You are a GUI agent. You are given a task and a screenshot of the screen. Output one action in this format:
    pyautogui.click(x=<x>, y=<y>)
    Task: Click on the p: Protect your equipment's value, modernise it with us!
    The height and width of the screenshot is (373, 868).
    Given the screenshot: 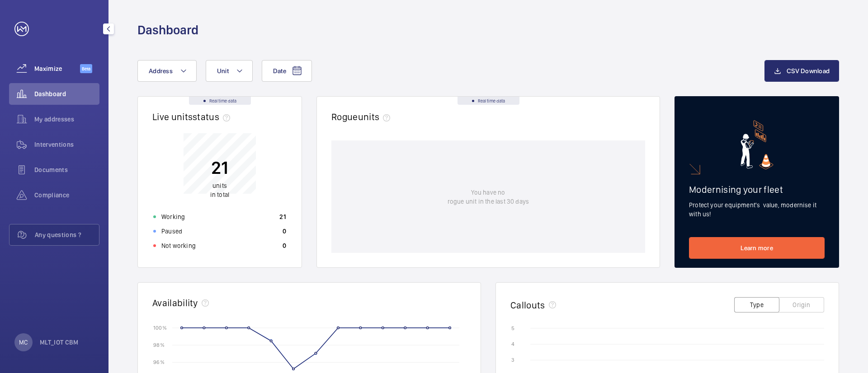 What is the action you would take?
    pyautogui.click(x=756, y=209)
    